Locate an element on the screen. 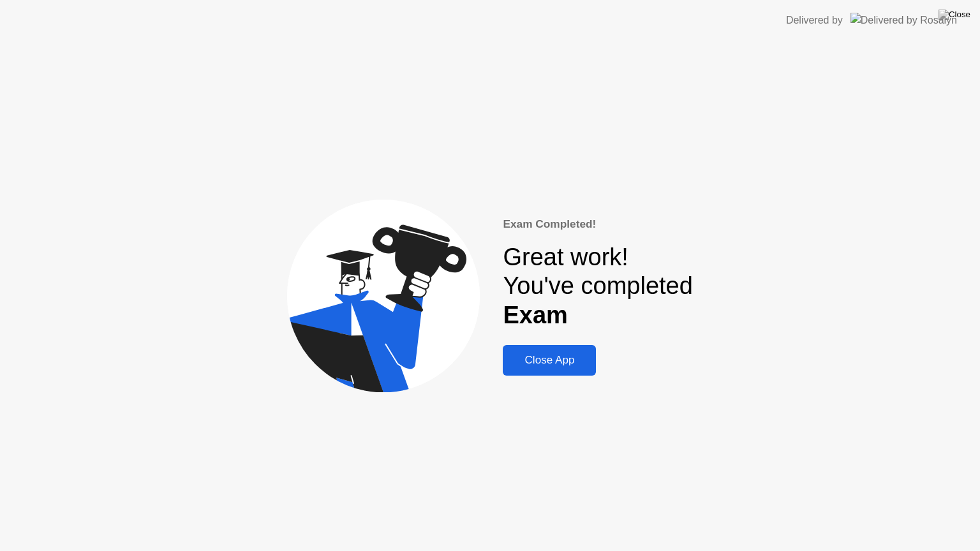 Image resolution: width=980 pixels, height=551 pixels. div: Great work! You've completed is located at coordinates (597, 287).